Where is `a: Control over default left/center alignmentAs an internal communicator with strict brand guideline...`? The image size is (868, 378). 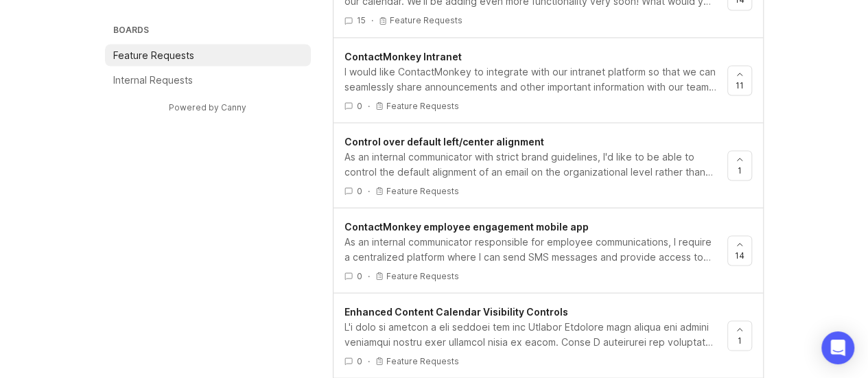 a: Control over default left/center alignmentAs an internal communicator with strict brand guideline... is located at coordinates (536, 164).